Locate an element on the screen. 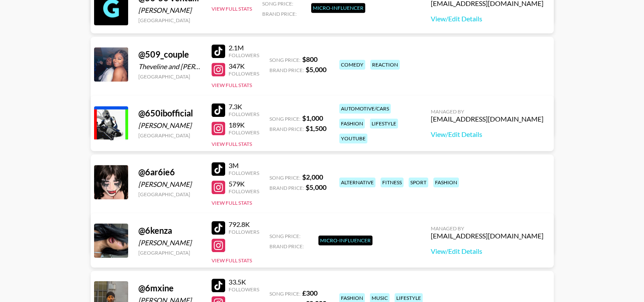 The height and width of the screenshot is (302, 644). div: 189K is located at coordinates (244, 125).